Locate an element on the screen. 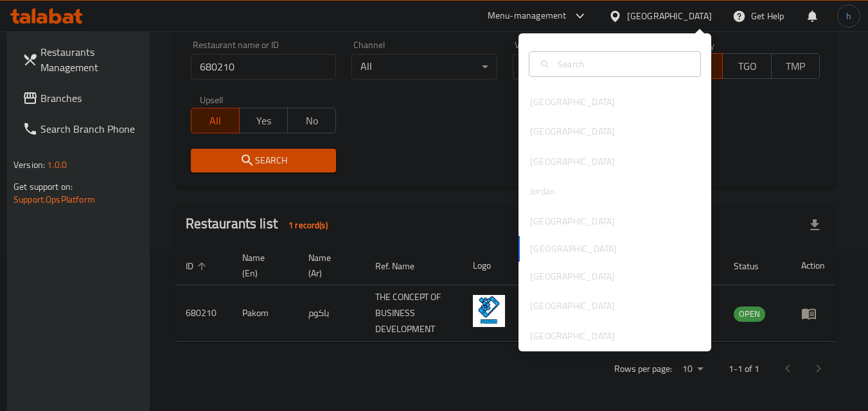  span: 1.0.0 is located at coordinates (56, 165).